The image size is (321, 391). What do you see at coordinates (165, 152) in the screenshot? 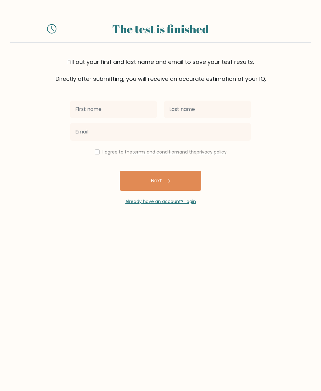
I see `label: I agree to the and the` at bounding box center [165, 152].